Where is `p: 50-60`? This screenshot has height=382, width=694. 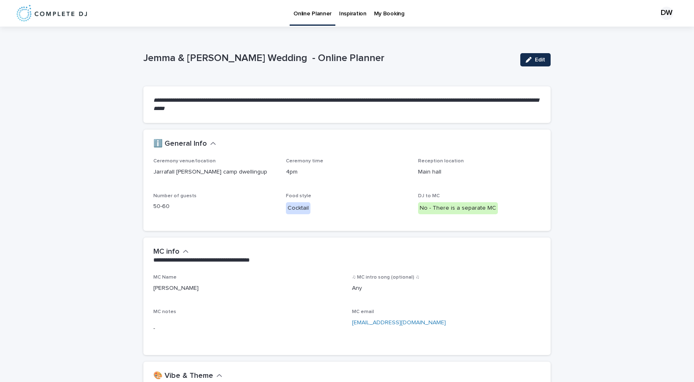
p: 50-60 is located at coordinates (214, 206).